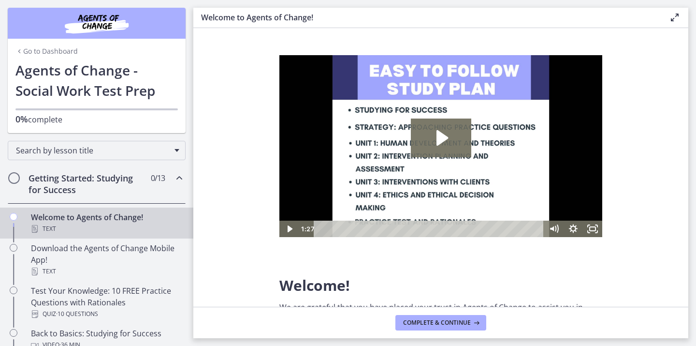 Image resolution: width=696 pixels, height=346 pixels. I want to click on h3: Welcome to Agents of Change!, so click(427, 17).